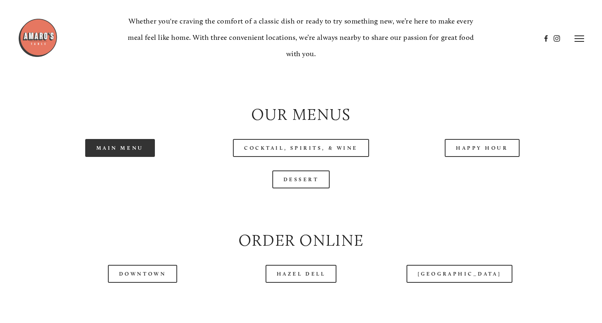 This screenshot has width=602, height=323. I want to click on img: Amaro's Table, so click(38, 38).